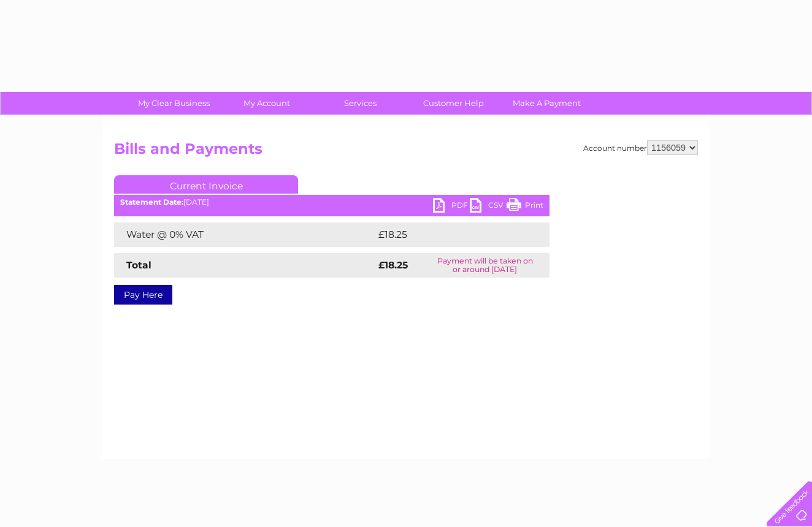  Describe the element at coordinates (406, 152) in the screenshot. I see `h2: Bills and Payments` at that location.